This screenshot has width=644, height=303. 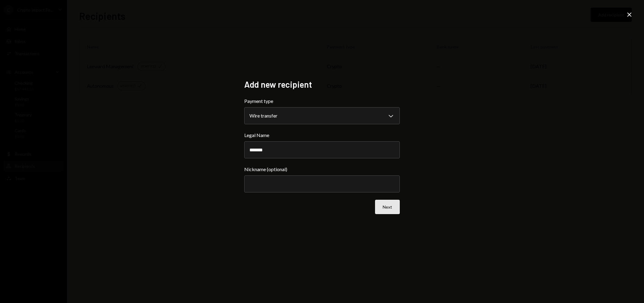 I want to click on label: Payment type, so click(x=322, y=101).